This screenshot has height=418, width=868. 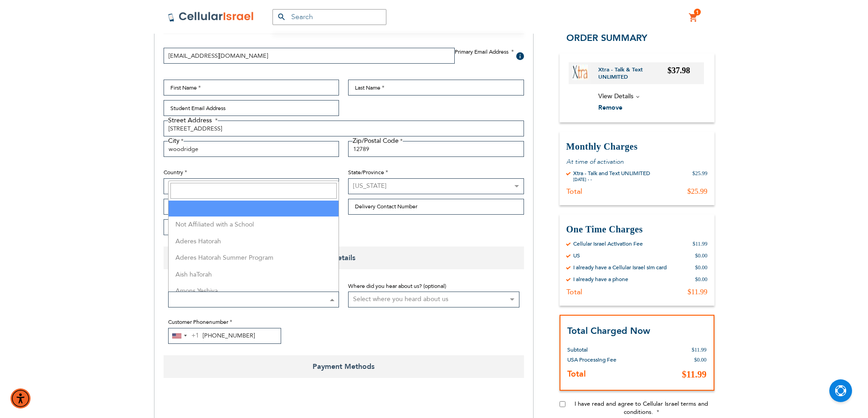 I want to click on strong: Total Charged Now, so click(x=608, y=331).